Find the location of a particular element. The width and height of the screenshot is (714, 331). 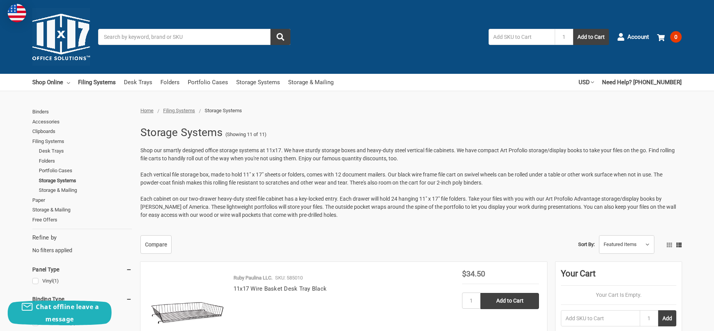

img: 11x17.com is located at coordinates (61, 37).